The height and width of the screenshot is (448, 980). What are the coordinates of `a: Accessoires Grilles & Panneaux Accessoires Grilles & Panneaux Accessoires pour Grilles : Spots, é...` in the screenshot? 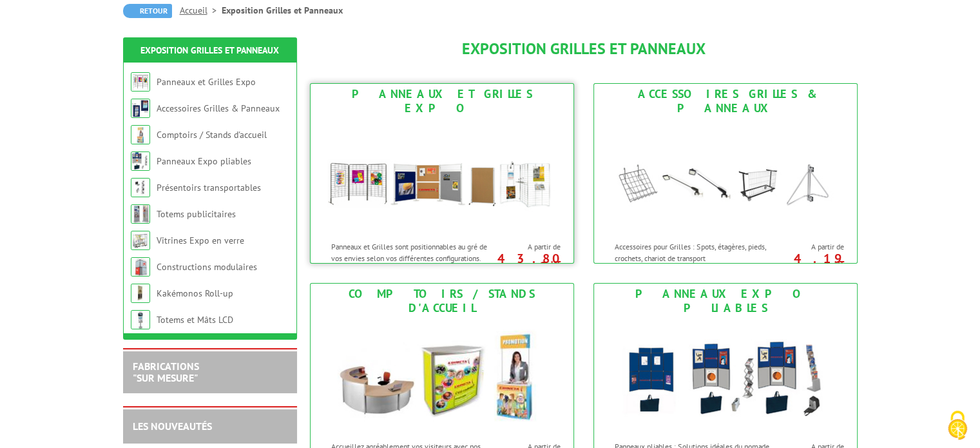 It's located at (726, 173).